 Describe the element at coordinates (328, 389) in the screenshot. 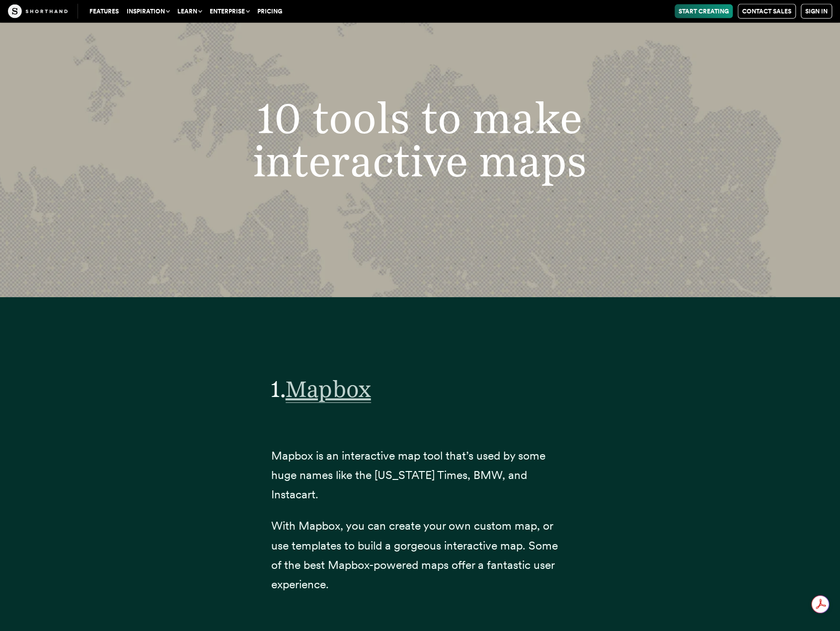

I see `span: Mapbox` at that location.